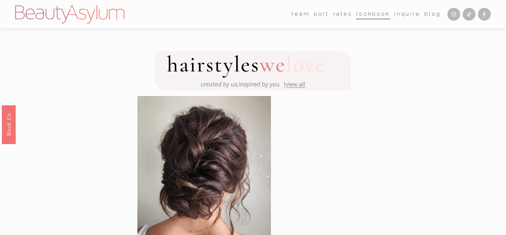 The width and height of the screenshot is (506, 235). I want to click on span: we, so click(273, 64).